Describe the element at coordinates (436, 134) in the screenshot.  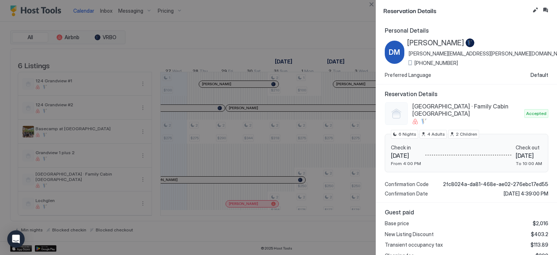
I see `span: 4 Adults` at that location.